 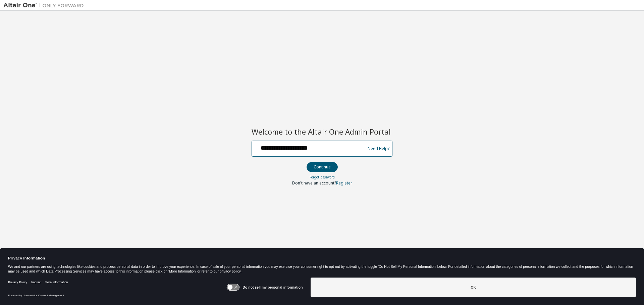 I want to click on img: Altair One, so click(x=45, y=6).